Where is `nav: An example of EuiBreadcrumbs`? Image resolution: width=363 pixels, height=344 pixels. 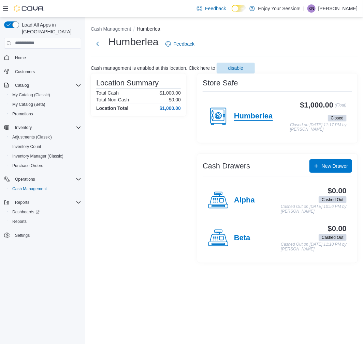
nav: An example of EuiBreadcrumbs is located at coordinates (224, 30).